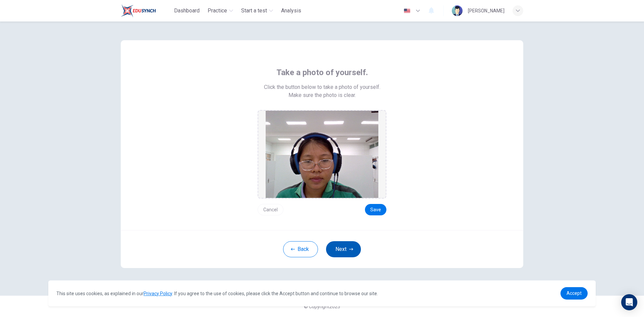  What do you see at coordinates (187, 11) in the screenshot?
I see `button: Dashboard` at bounding box center [187, 11].